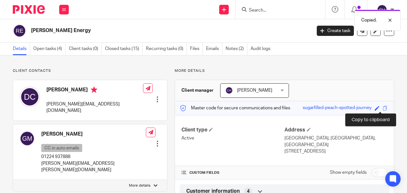 This screenshot has width=407, height=193. I want to click on a: Closed tasks (15), so click(124, 49).